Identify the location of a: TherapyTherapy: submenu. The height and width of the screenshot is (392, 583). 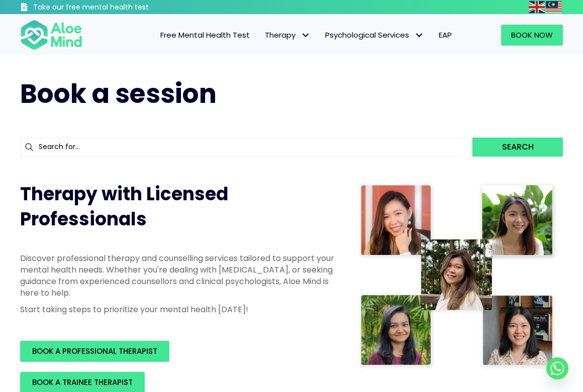
(288, 35).